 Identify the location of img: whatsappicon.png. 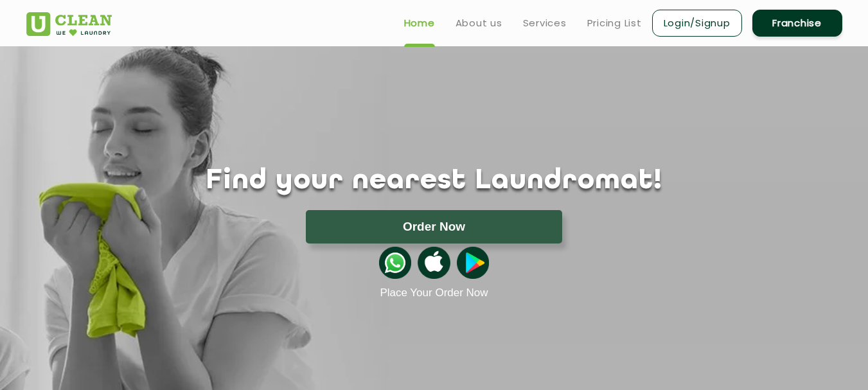
(395, 262).